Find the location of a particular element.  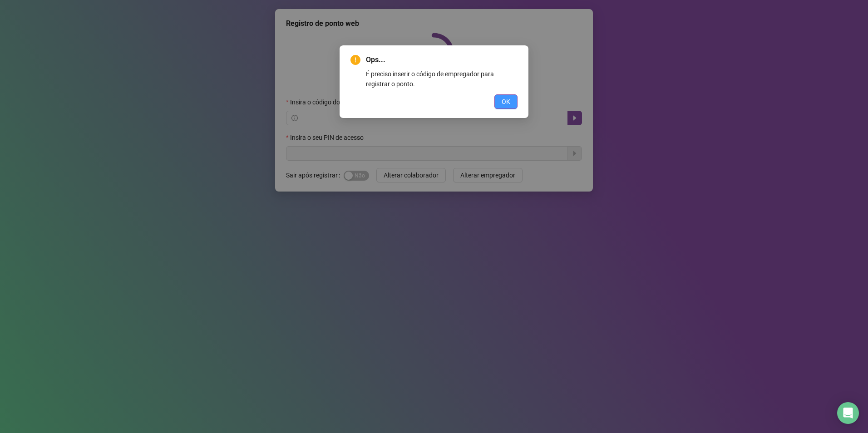

div: Open Intercom Messenger is located at coordinates (848, 413).